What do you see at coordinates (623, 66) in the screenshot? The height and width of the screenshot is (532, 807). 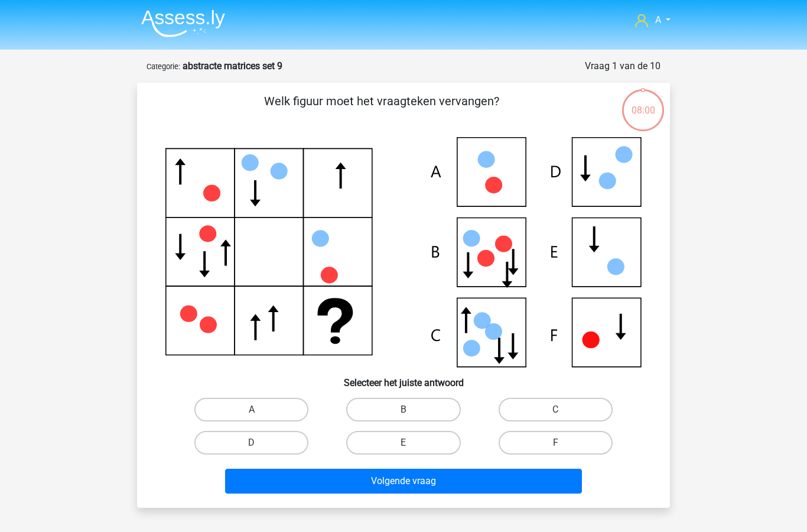 I see `div: Vraag 1 van de 10` at bounding box center [623, 66].